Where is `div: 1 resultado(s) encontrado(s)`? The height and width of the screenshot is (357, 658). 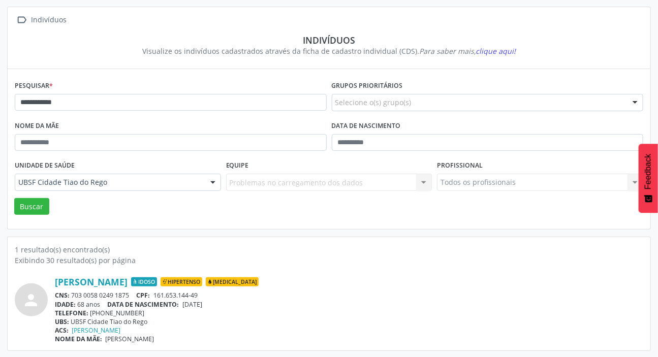 div: 1 resultado(s) encontrado(s) is located at coordinates (329, 250).